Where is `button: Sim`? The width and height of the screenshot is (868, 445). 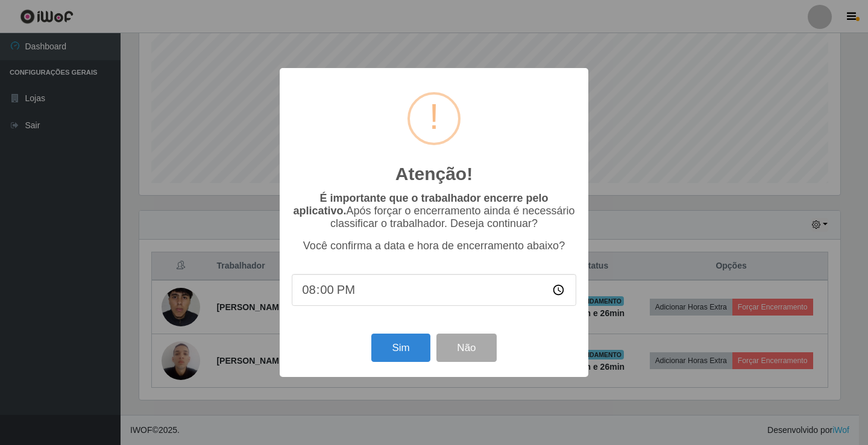
button: Sim is located at coordinates (400, 348).